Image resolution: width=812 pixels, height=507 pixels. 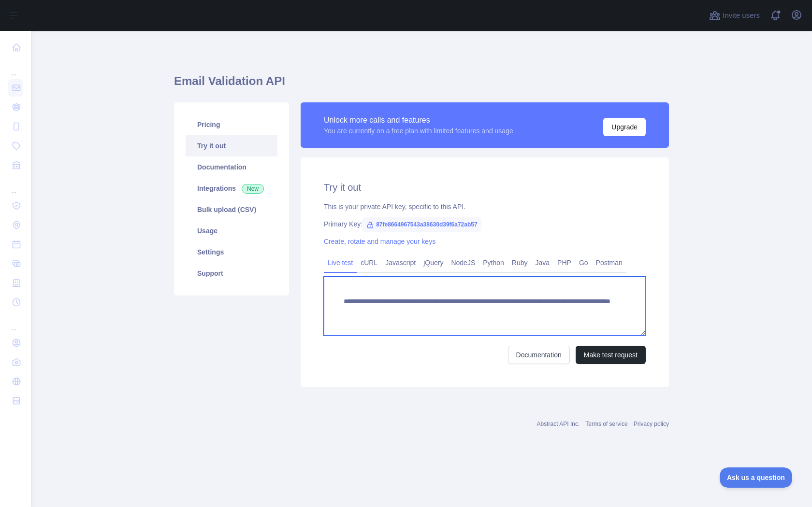 I want to click on div: Primary Key:, so click(x=485, y=224).